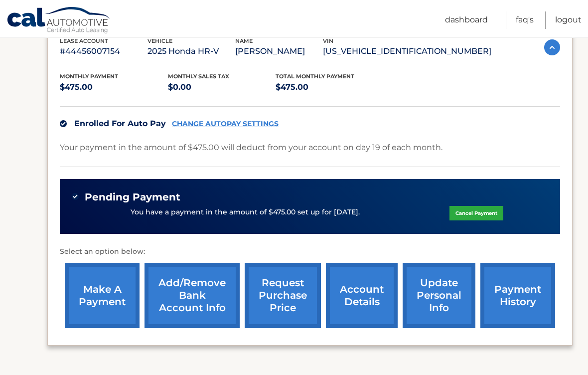 The width and height of the screenshot is (588, 375). I want to click on span: vin, so click(328, 41).